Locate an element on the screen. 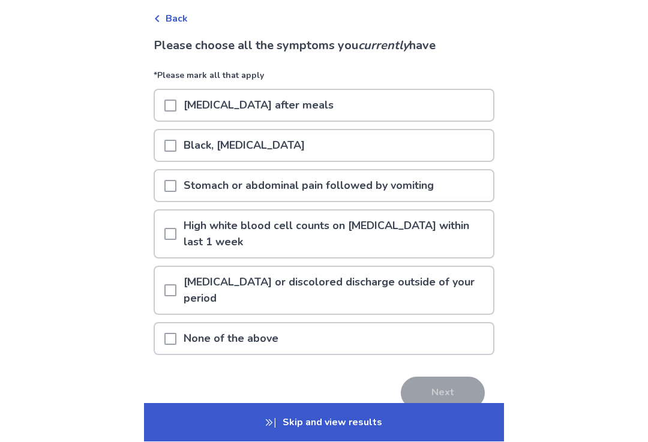  p: Skip and view results is located at coordinates (324, 423).